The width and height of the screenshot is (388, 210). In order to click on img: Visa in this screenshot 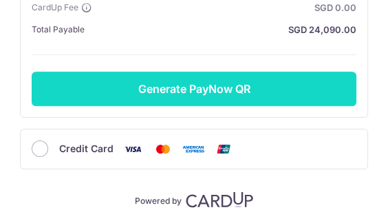, I will do `click(133, 148)`.